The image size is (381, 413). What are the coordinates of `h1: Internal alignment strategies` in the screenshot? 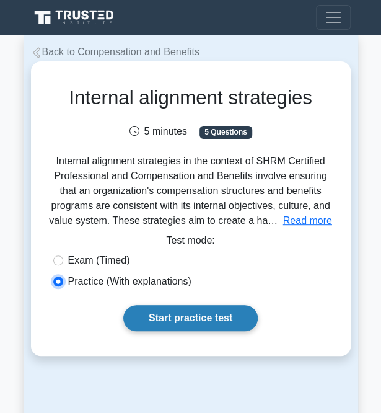 It's located at (191, 97).